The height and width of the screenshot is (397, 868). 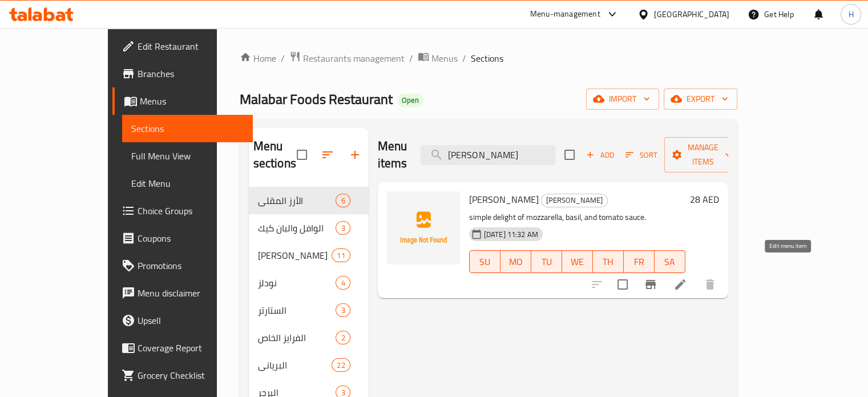 I want to click on span: SU, so click(x=485, y=262).